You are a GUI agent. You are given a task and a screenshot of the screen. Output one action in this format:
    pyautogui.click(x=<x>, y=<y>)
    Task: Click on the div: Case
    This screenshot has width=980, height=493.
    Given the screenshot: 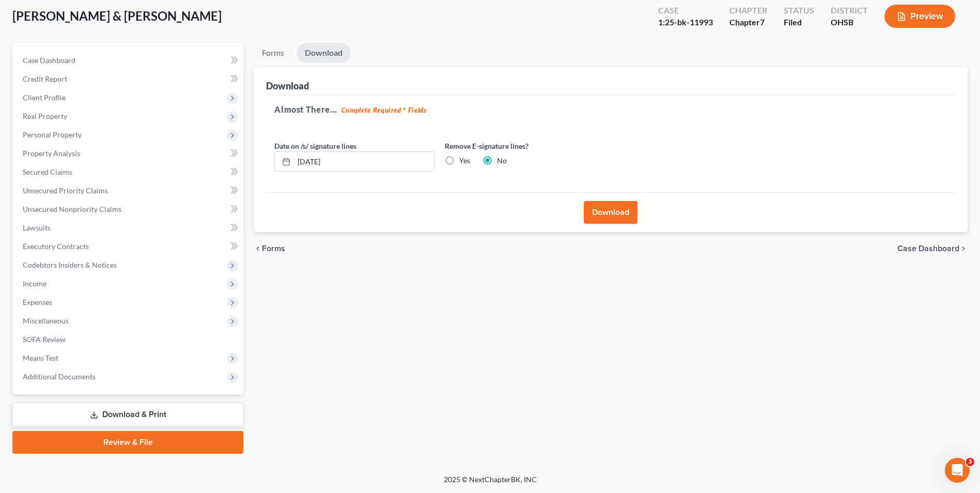 What is the action you would take?
    pyautogui.click(x=686, y=10)
    